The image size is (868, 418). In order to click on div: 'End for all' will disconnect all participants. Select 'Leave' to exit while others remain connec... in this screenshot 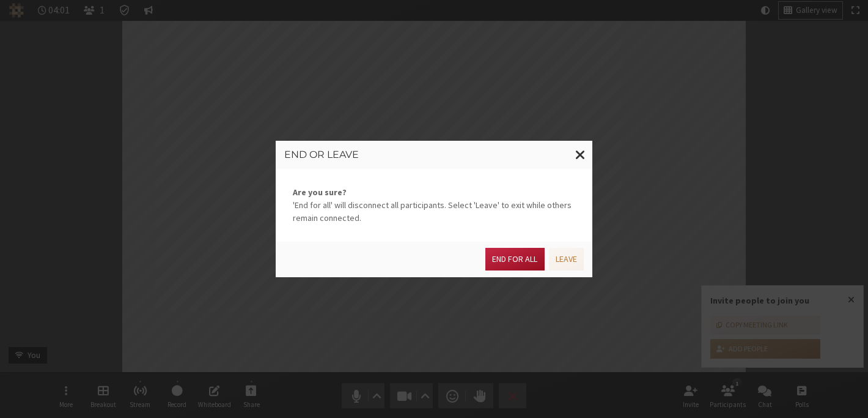, I will do `click(434, 205)`.